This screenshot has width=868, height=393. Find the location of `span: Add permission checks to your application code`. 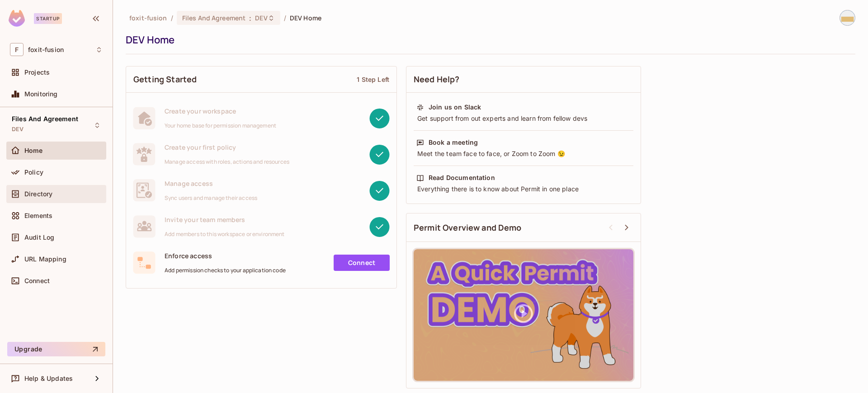

span: Add permission checks to your application code is located at coordinates (225, 270).